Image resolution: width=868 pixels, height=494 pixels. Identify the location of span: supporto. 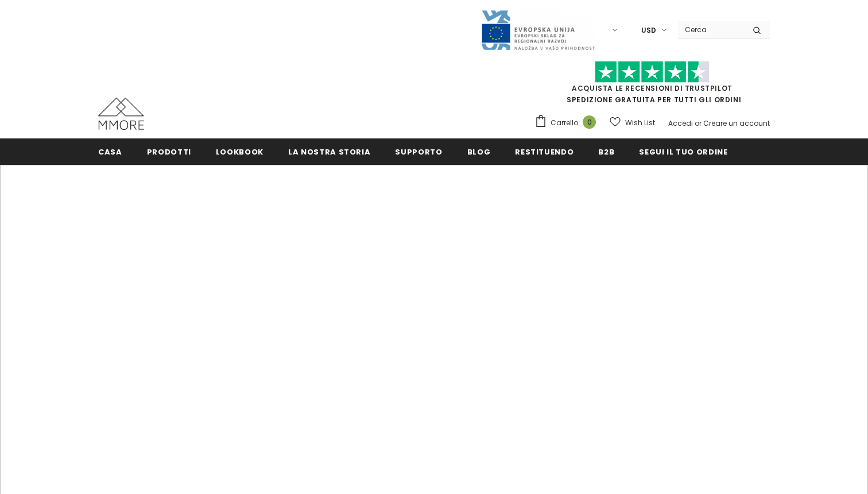
(419, 152).